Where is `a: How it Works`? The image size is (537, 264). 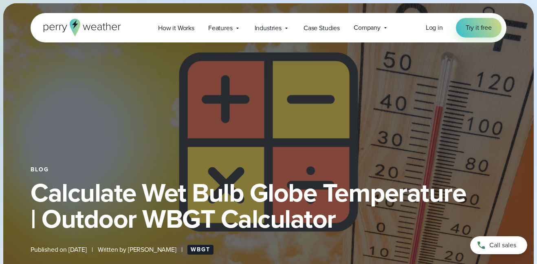 a: How it Works is located at coordinates (176, 28).